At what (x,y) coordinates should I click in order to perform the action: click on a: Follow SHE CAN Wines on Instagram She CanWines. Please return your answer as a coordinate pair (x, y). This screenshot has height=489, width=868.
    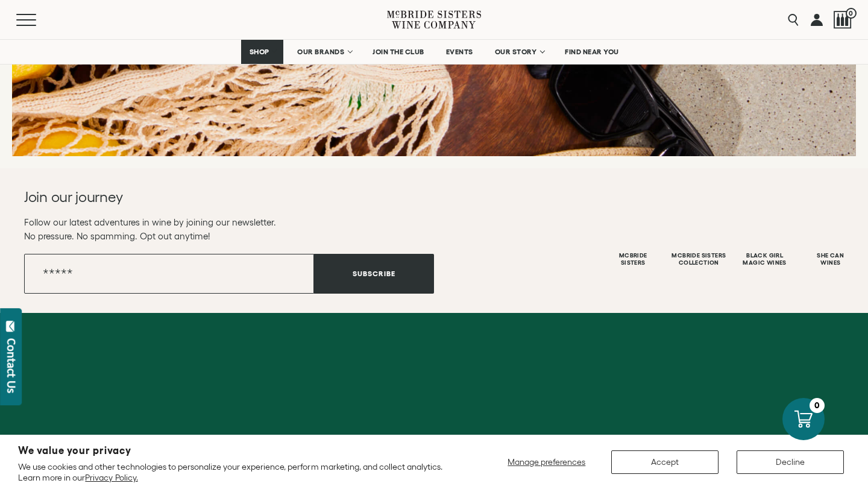
    Looking at the image, I should click on (831, 241).